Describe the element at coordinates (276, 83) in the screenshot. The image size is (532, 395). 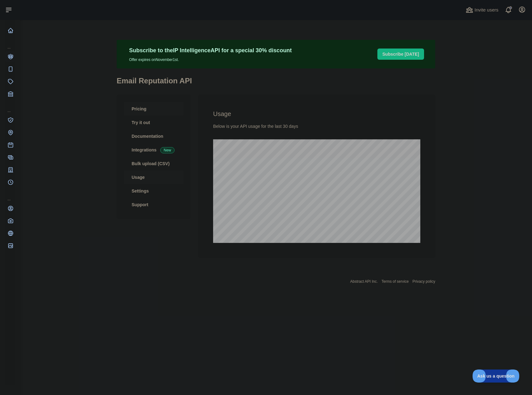
I see `h1: Email Reputation API` at that location.